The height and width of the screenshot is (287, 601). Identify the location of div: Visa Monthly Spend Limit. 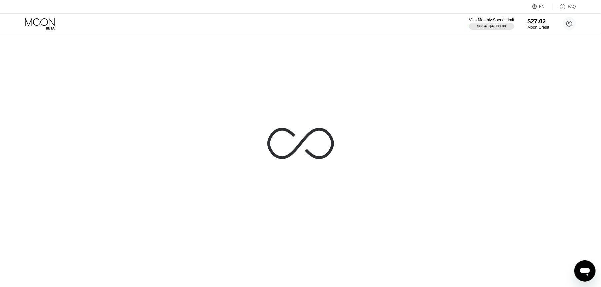
(492, 20).